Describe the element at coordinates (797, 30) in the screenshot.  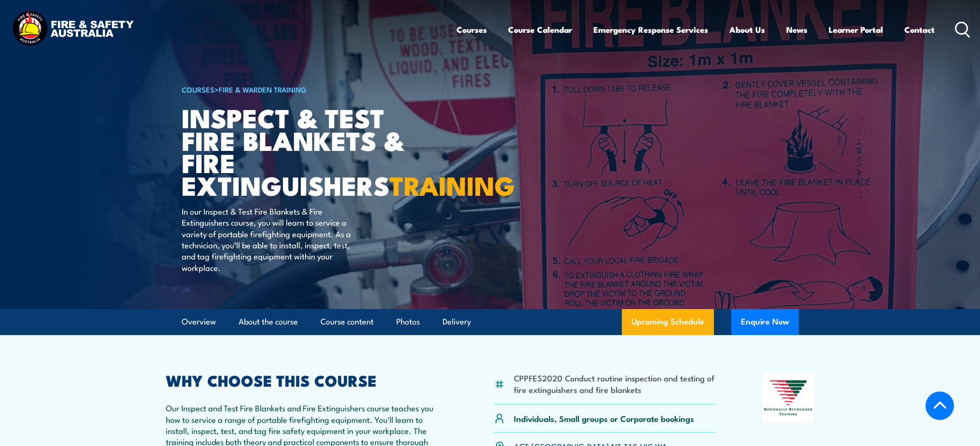
I see `a: News` at that location.